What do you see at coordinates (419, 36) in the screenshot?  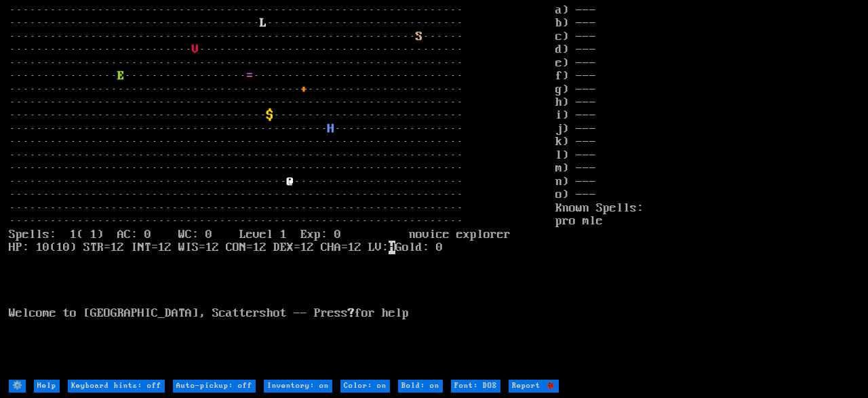 I see `font: S` at bounding box center [419, 36].